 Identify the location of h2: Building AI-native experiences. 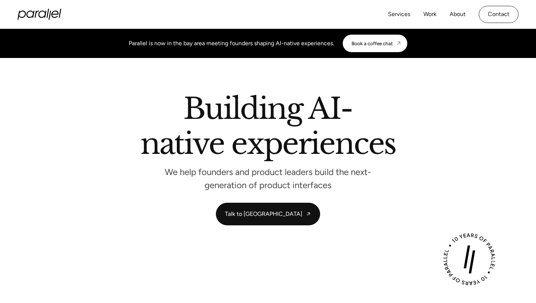
(268, 128).